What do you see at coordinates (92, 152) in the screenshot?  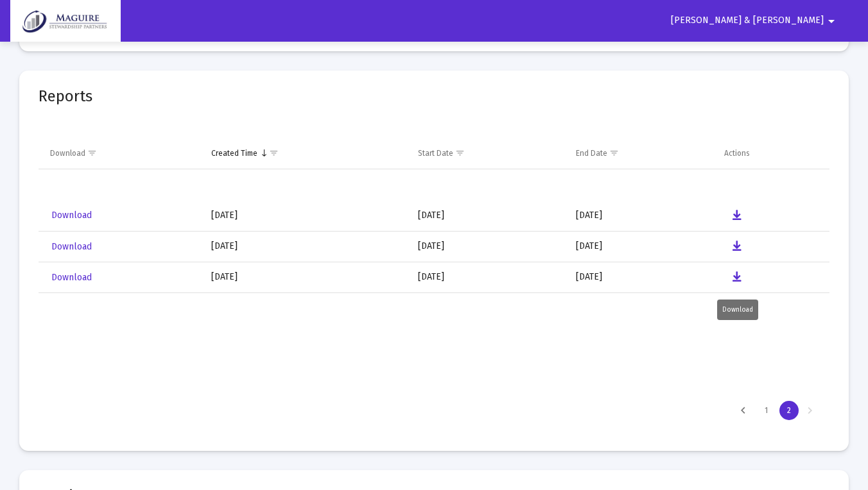 I see `span: Show filter options for column 'Download'` at bounding box center [92, 152].